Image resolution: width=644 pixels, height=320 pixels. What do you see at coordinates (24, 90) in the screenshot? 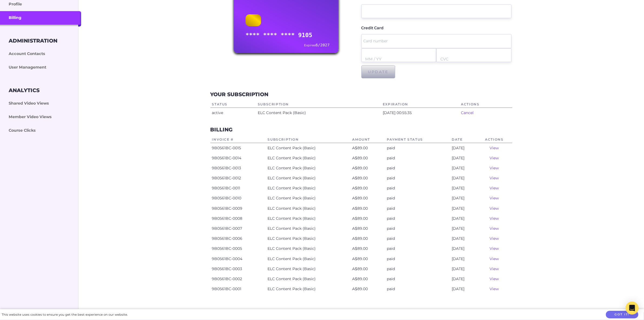
I see `h3: Analytics` at bounding box center [24, 90].